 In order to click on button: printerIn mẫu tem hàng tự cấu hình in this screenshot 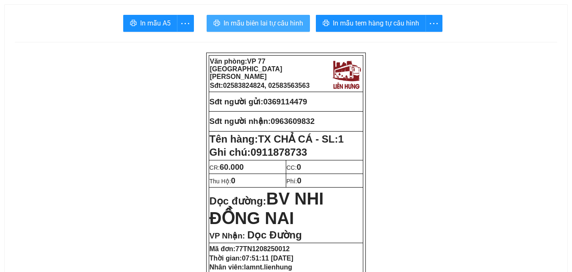, I will do `click(371, 23)`.